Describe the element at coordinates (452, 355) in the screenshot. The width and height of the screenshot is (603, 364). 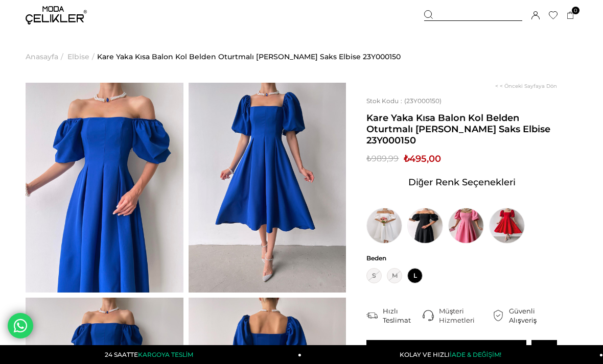
I see `a: KOLAY VE HIZLIİADE & DEĞİŞİM!` at that location.